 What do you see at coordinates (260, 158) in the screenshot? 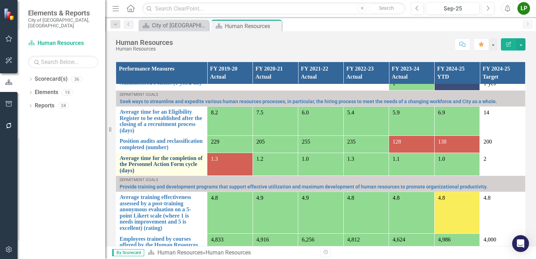
I see `span: 1.2` at bounding box center [260, 158].